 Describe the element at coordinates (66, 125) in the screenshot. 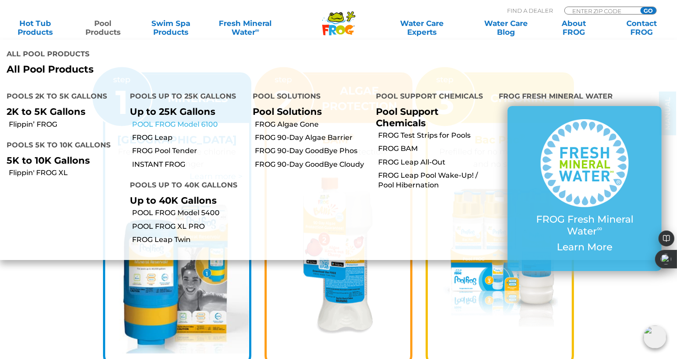

I see `a: Flippin’ FROG` at that location.